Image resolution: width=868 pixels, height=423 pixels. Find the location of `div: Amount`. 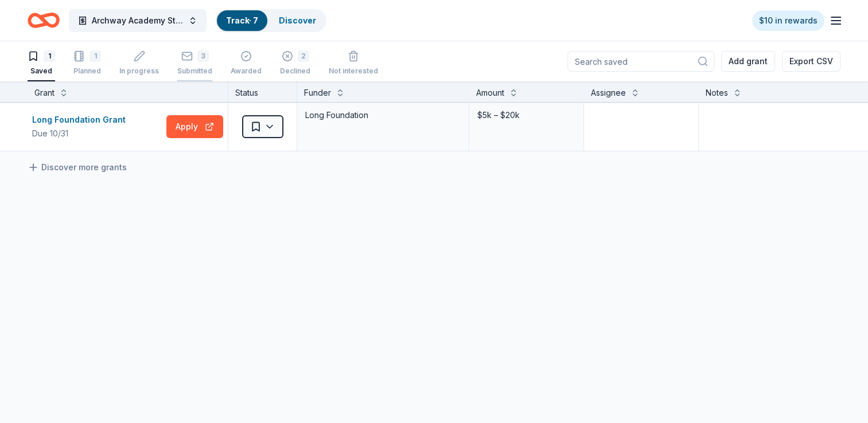

div: Amount is located at coordinates (490, 93).